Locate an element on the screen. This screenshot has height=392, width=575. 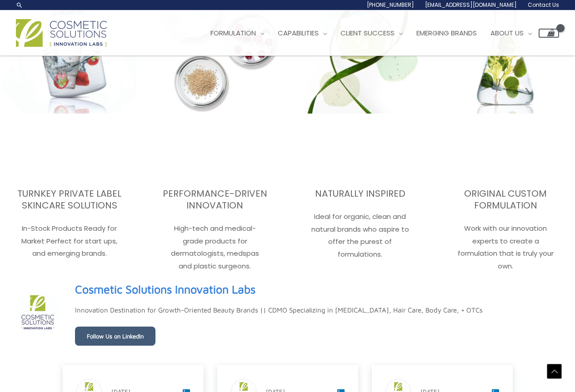
p: High-tech and medical-grade products for dermatologists, medspas and plastic surgeons. is located at coordinates (215, 247).